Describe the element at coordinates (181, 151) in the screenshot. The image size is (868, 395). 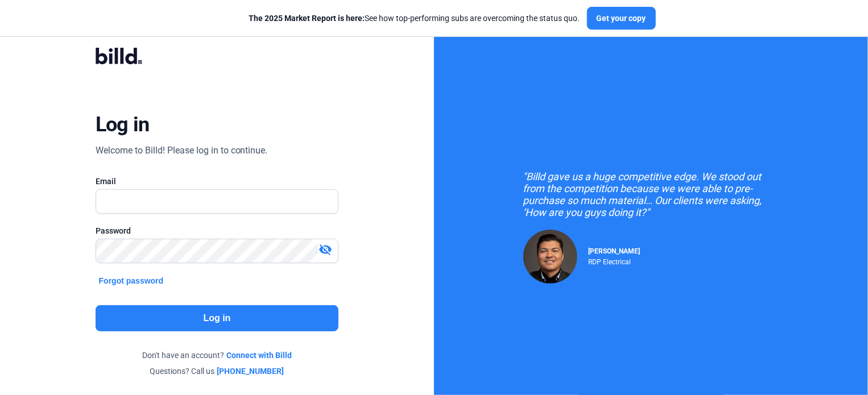
I see `div: Welcome to Billd! Please log in to continue.` at that location.